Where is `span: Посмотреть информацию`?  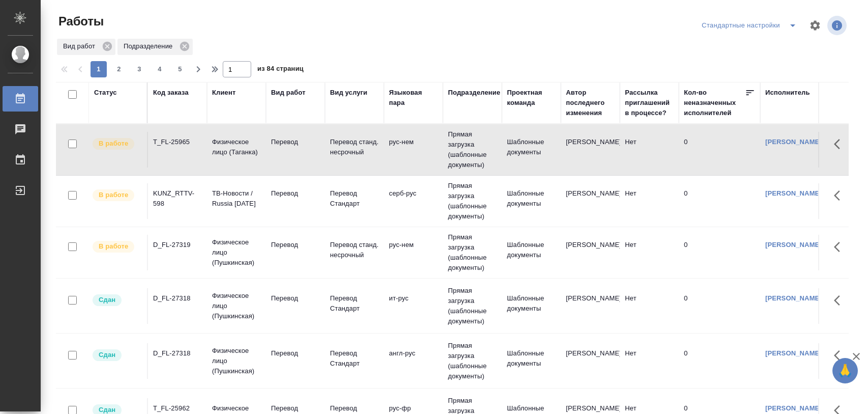 span: Посмотреть информацию is located at coordinates (839, 25).